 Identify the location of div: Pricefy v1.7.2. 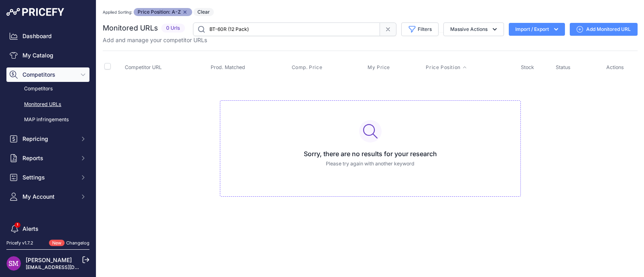
(20, 243).